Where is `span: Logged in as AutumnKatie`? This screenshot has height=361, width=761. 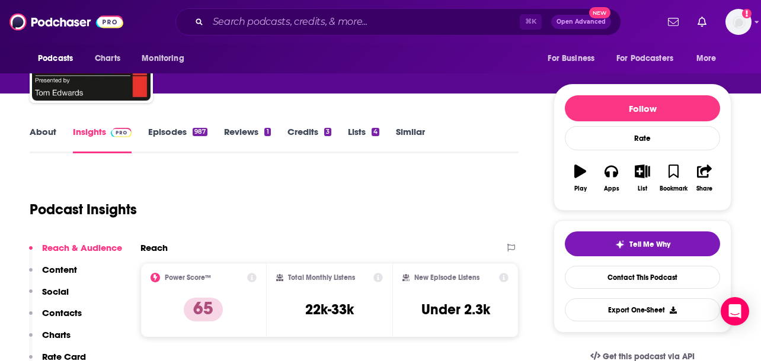
span: Logged in as AutumnKatie is located at coordinates (738, 22).